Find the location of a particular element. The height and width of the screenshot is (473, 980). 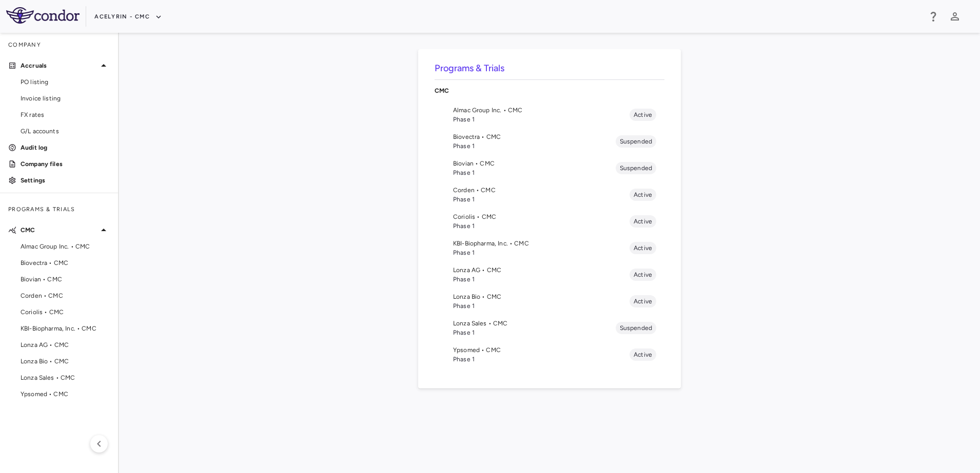

div: CMC is located at coordinates (550, 91).